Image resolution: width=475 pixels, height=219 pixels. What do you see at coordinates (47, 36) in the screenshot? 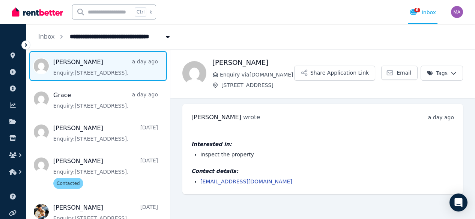
I see `a: Inbox` at bounding box center [47, 36].